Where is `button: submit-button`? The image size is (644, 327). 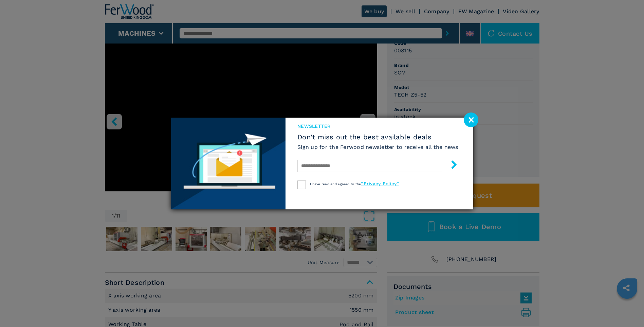 button: submit-button is located at coordinates (451, 165).